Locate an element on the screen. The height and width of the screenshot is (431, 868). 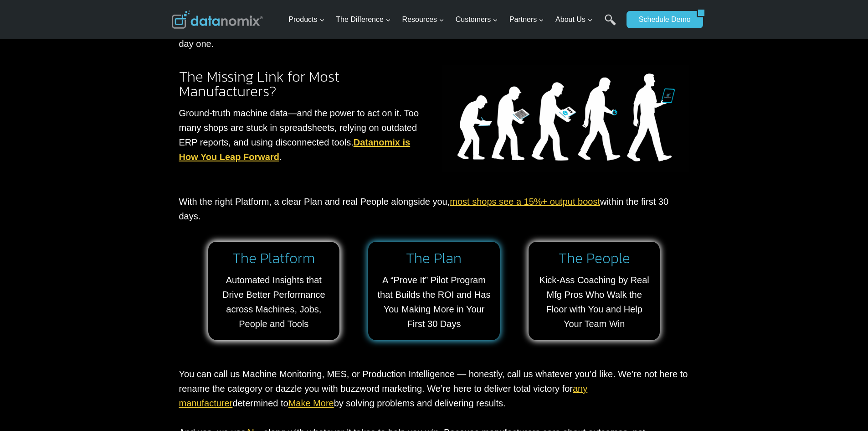
a: Search is located at coordinates (610, 24).